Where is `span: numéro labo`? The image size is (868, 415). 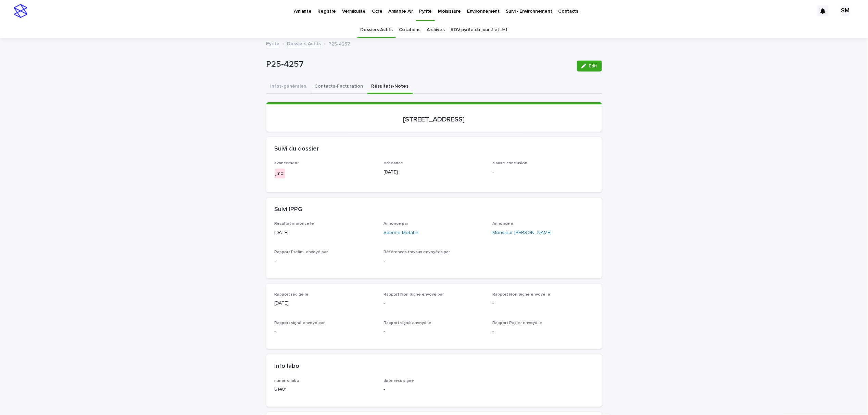
span: numéro labo is located at coordinates (287, 381).